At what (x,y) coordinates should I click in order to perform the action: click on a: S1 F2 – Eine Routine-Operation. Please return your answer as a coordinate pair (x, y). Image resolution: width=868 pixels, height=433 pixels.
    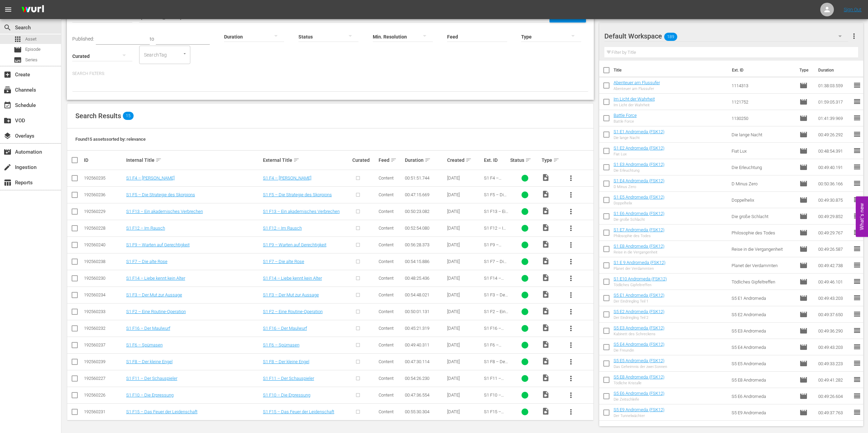
    Looking at the image, I should click on (156, 312).